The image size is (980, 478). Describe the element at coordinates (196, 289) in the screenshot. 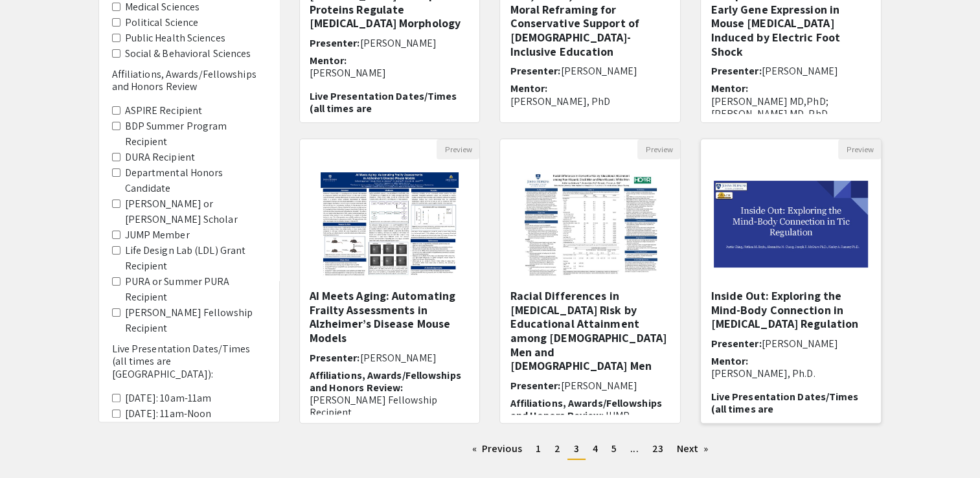

I see `label: PURA or Summer PURA Recipient` at that location.